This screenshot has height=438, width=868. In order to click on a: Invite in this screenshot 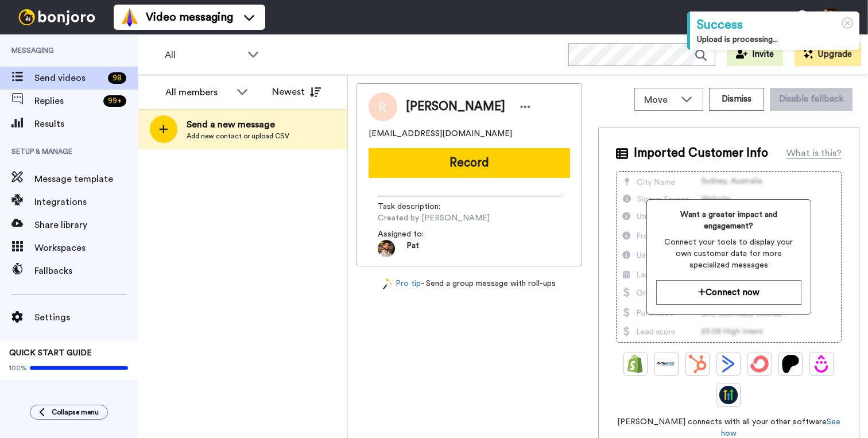, I will do `click(755, 55)`.